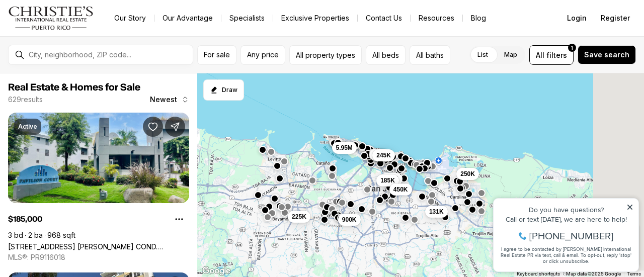  What do you see at coordinates (572, 48) in the screenshot?
I see `span: 1` at bounding box center [572, 48].